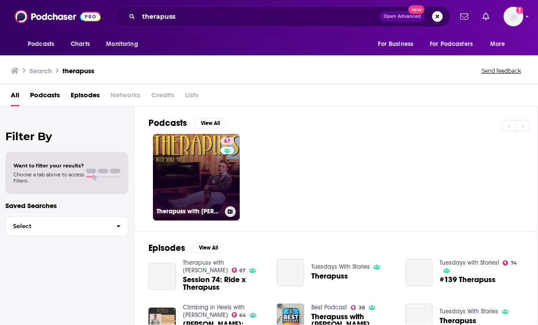  I want to click on span: Credits, so click(163, 97).